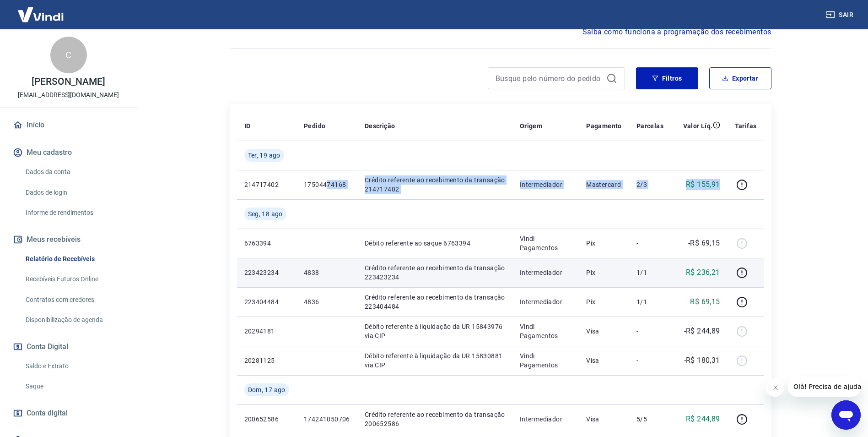 This screenshot has width=868, height=437. Describe the element at coordinates (667, 78) in the screenshot. I see `button: Filtros` at that location.